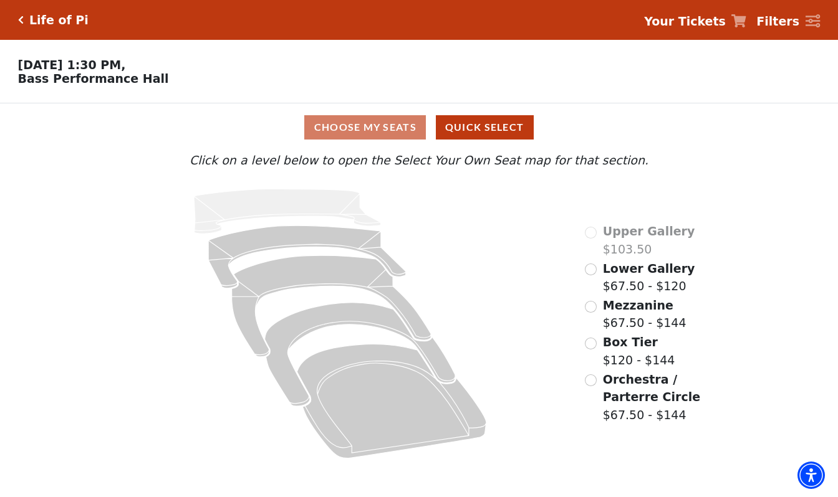  I want to click on span: Lower Gallery, so click(649, 269).